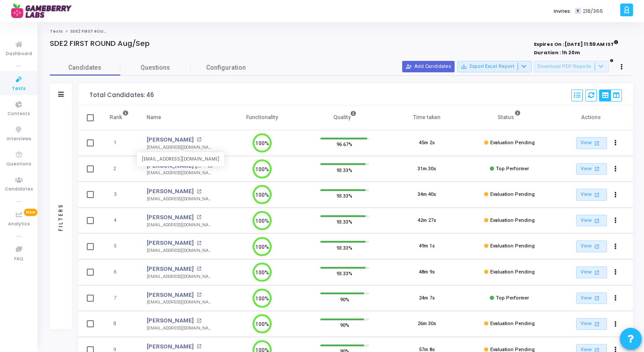 The height and width of the screenshot is (352, 644). What do you see at coordinates (556, 53) in the screenshot?
I see `strong: Duration : 1h 20m` at bounding box center [556, 53].